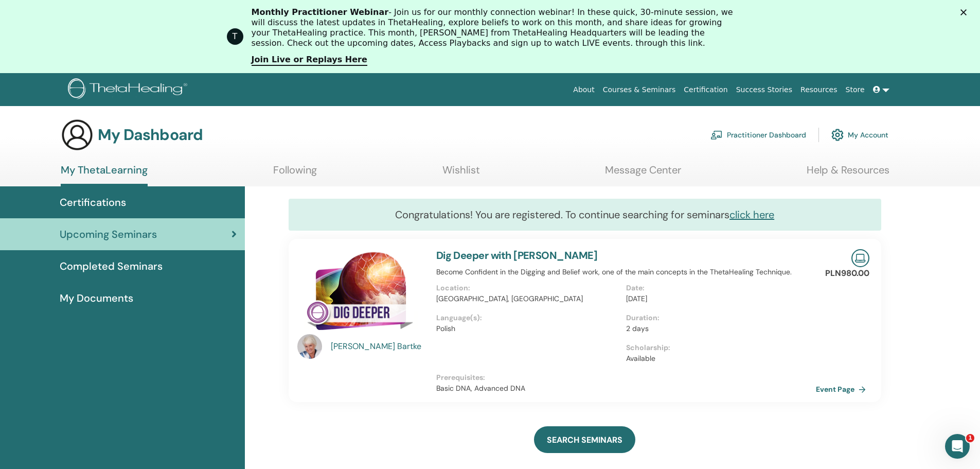 The height and width of the screenshot is (469, 980). Describe the element at coordinates (643, 173) in the screenshot. I see `a: Message Center` at that location.